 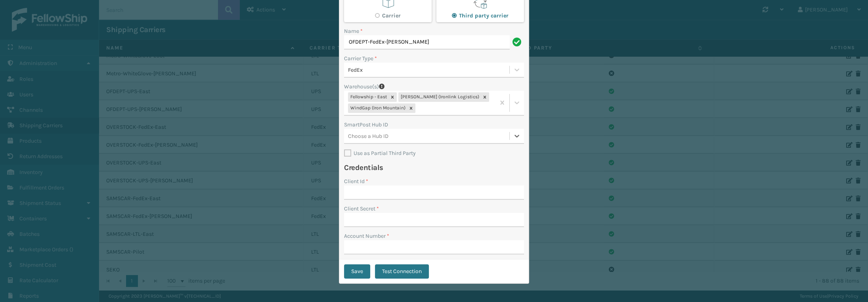 What do you see at coordinates (356, 181) in the screenshot?
I see `label: Client Id` at bounding box center [356, 181].